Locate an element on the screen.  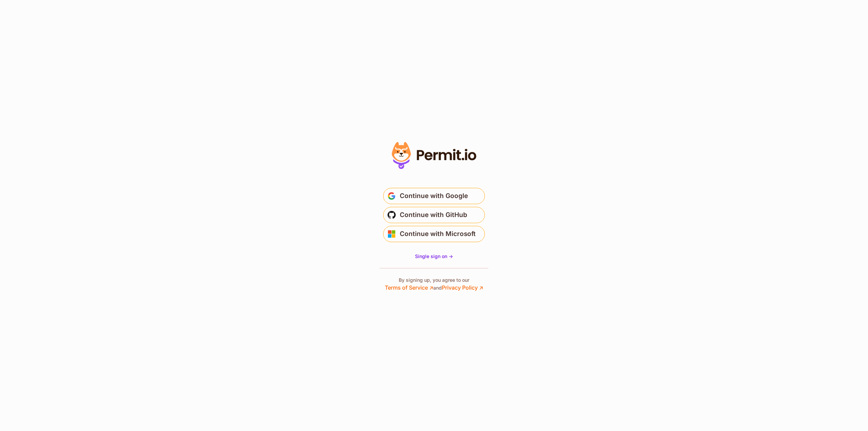
span: Continue with Microsoft is located at coordinates (438, 234).